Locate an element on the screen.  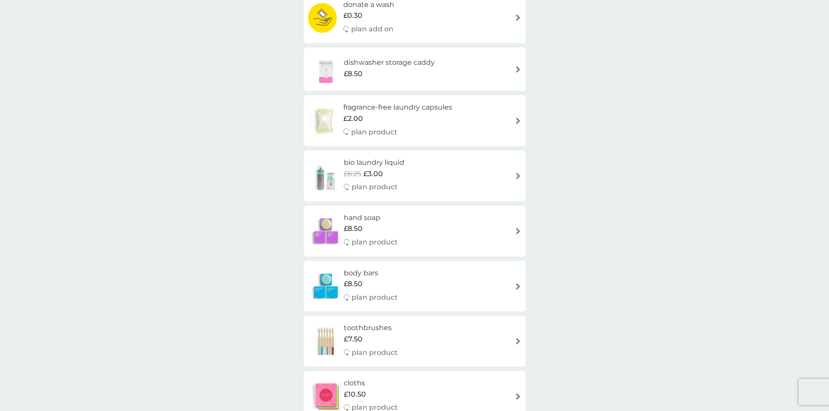
img: hand soap is located at coordinates (326, 231).